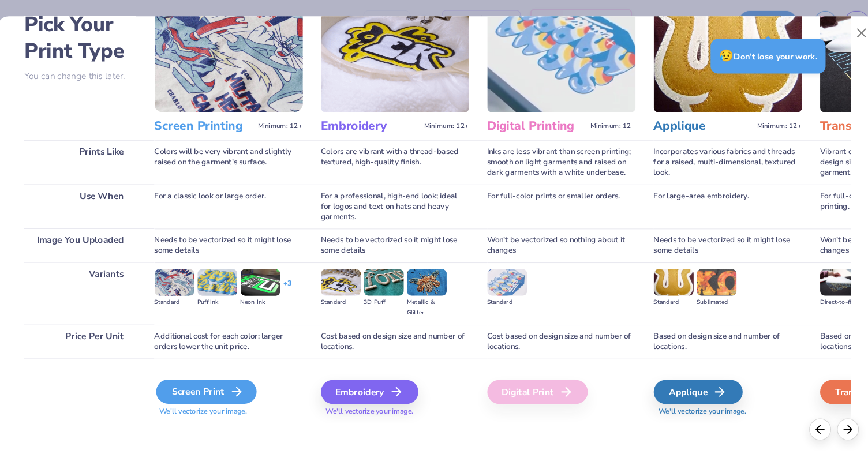 The width and height of the screenshot is (868, 454). Describe the element at coordinates (839, 32) in the screenshot. I see `button: Close` at that location.